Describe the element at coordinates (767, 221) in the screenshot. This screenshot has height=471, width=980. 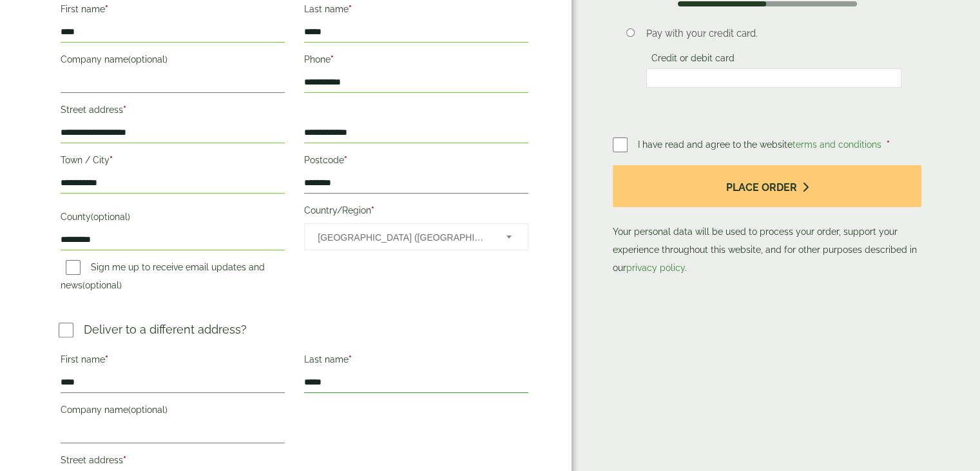
I see `p: Your personal data will be used to process your order, support your experience throughout this we...` at that location.